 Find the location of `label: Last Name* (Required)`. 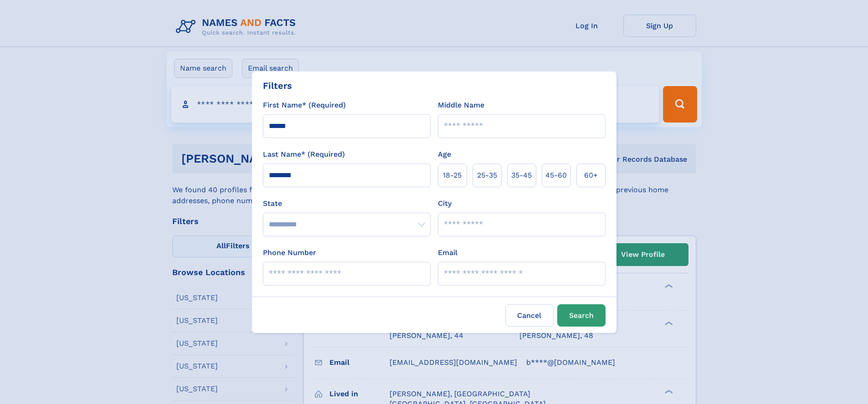

label: Last Name* (Required) is located at coordinates (304, 155).